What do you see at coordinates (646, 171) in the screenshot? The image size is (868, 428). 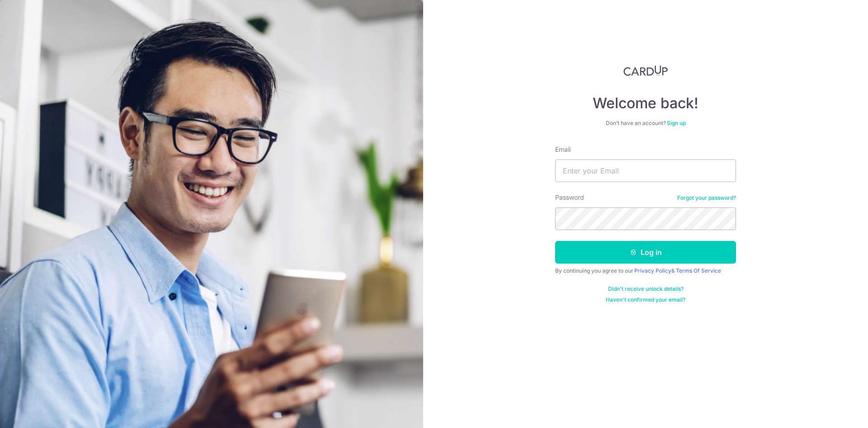 I see `input: Enter your Email` at bounding box center [646, 171].